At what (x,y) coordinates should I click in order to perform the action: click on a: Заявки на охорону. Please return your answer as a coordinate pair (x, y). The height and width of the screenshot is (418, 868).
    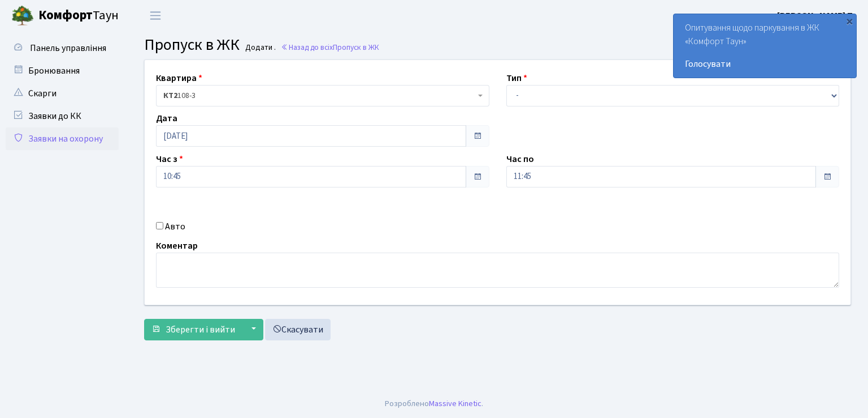
    Looking at the image, I should click on (63, 138).